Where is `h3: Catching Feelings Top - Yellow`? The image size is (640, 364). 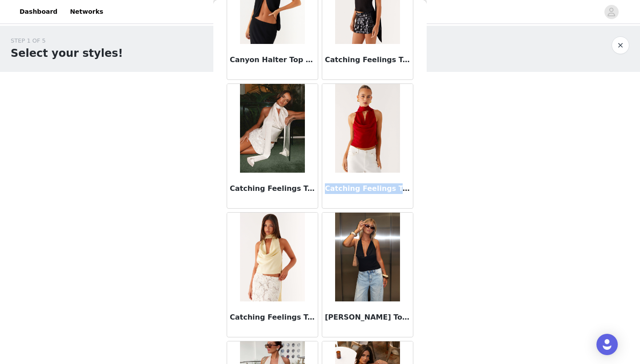 h3: Catching Feelings Top - Yellow is located at coordinates (272, 317).